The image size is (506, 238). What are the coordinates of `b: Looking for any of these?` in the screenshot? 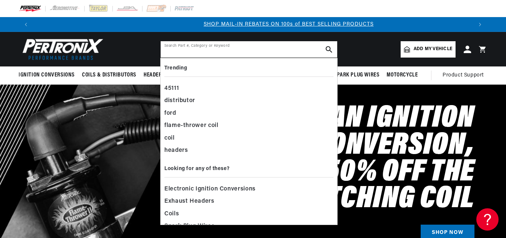 It's located at (197, 169).